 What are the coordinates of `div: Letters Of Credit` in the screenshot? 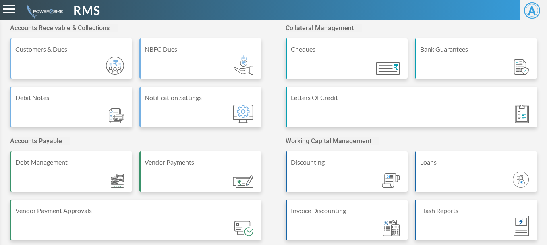 It's located at (412, 97).